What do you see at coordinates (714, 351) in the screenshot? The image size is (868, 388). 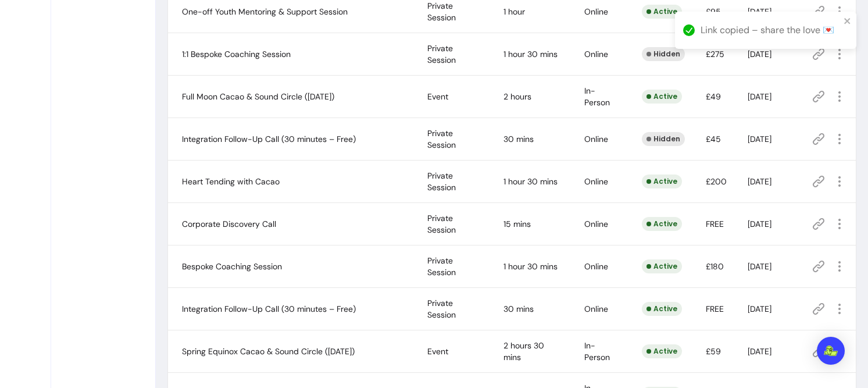 I see `span: £59` at bounding box center [714, 351].